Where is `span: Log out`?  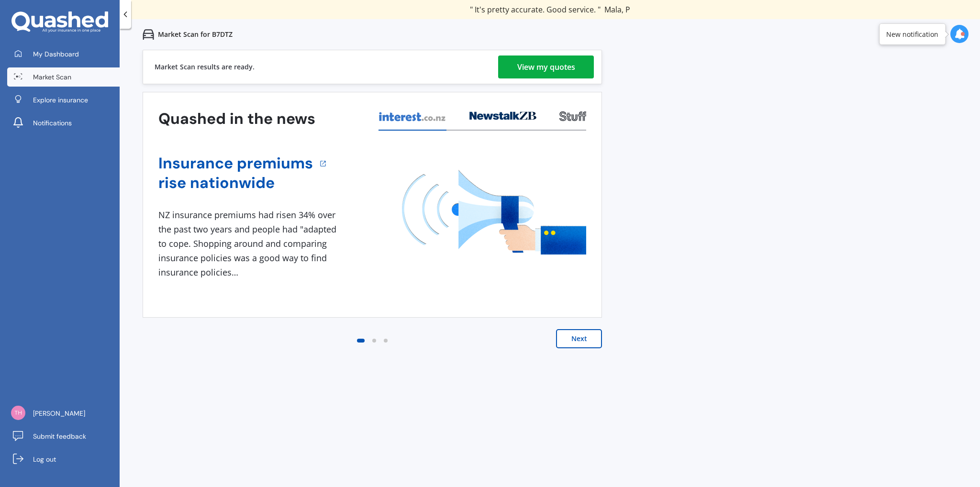
span: Log out is located at coordinates (45, 460).